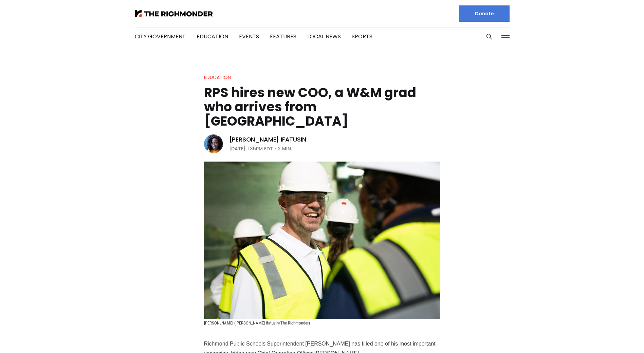 The image size is (644, 353). I want to click on a: Donate, so click(484, 13).